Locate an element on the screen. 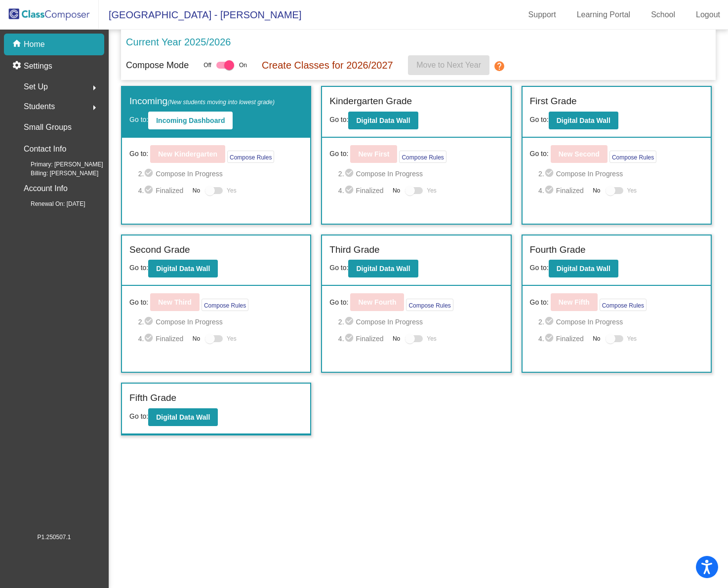 The image size is (728, 588). label: Third Grade is located at coordinates (354, 250).